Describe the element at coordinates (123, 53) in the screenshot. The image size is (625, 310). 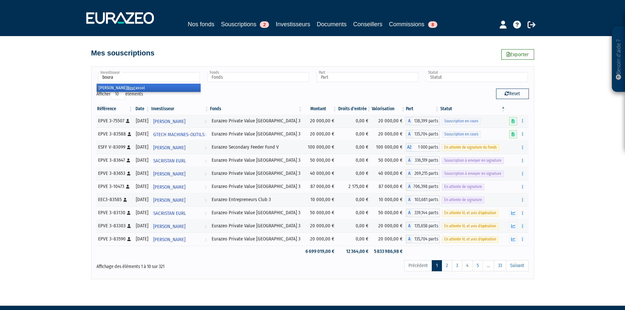
I see `h4: Mes souscriptions` at that location.